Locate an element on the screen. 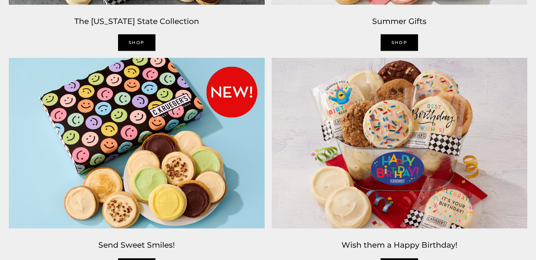 This screenshot has height=260, width=536. h2: Wish them a Happy Birthday! is located at coordinates (400, 245).